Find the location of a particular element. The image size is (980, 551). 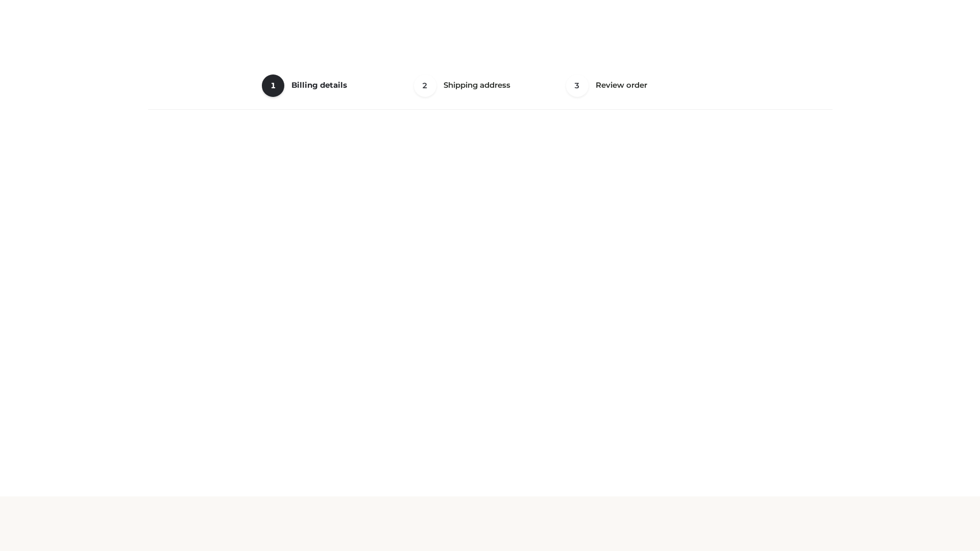

span: Review order is located at coordinates (621, 84).